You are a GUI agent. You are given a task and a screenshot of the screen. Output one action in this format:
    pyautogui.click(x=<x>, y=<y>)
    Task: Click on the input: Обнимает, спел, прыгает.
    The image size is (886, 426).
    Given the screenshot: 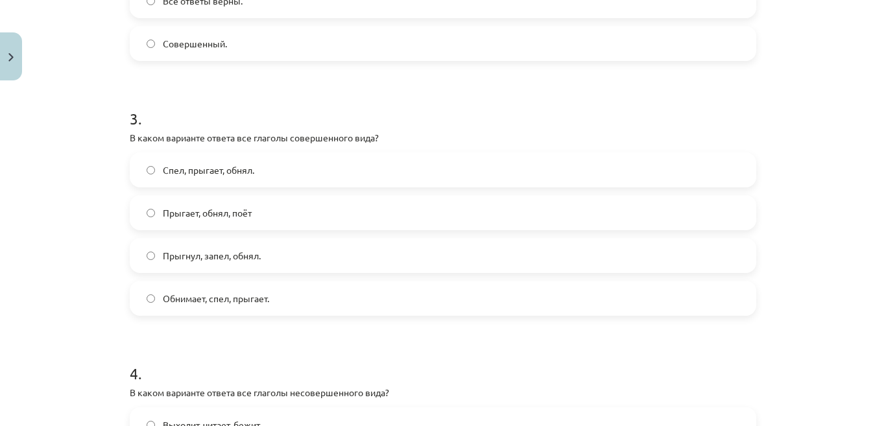 What is the action you would take?
    pyautogui.click(x=150, y=298)
    